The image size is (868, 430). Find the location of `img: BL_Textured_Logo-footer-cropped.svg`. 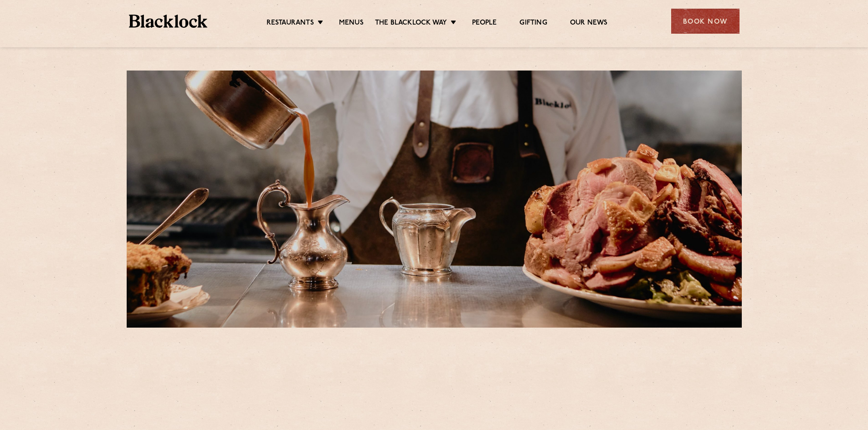

img: BL_Textured_Logo-footer-cropped.svg is located at coordinates (168, 21).